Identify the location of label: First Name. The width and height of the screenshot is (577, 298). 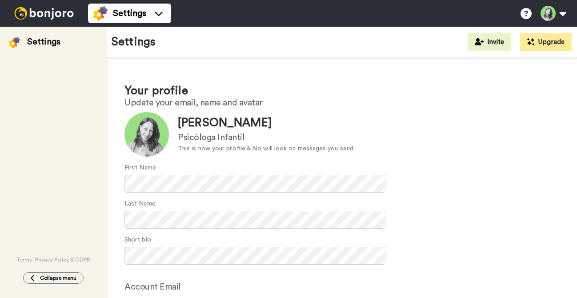
(140, 168).